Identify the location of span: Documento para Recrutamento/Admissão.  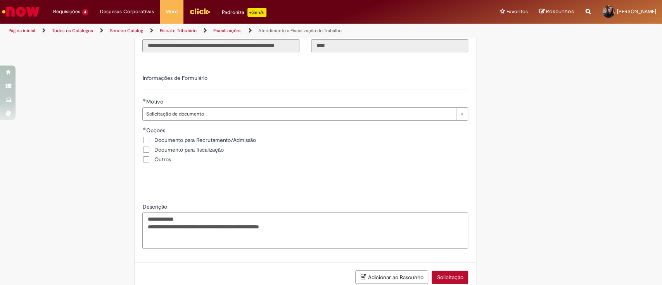
(205, 140).